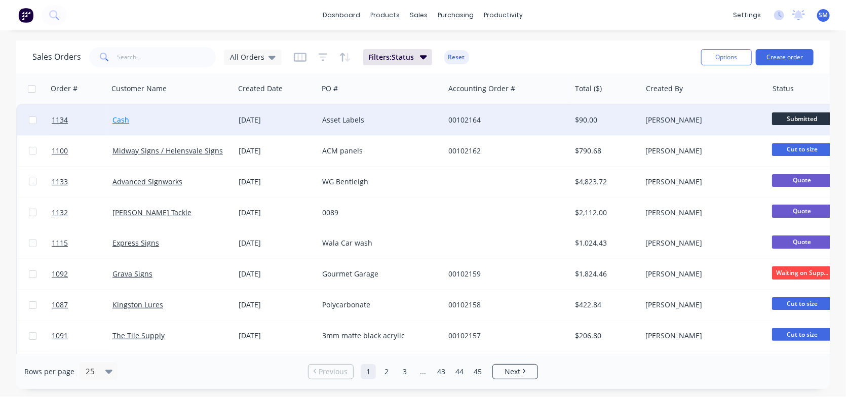  Describe the element at coordinates (57, 57) in the screenshot. I see `h1: Sales Orders` at that location.